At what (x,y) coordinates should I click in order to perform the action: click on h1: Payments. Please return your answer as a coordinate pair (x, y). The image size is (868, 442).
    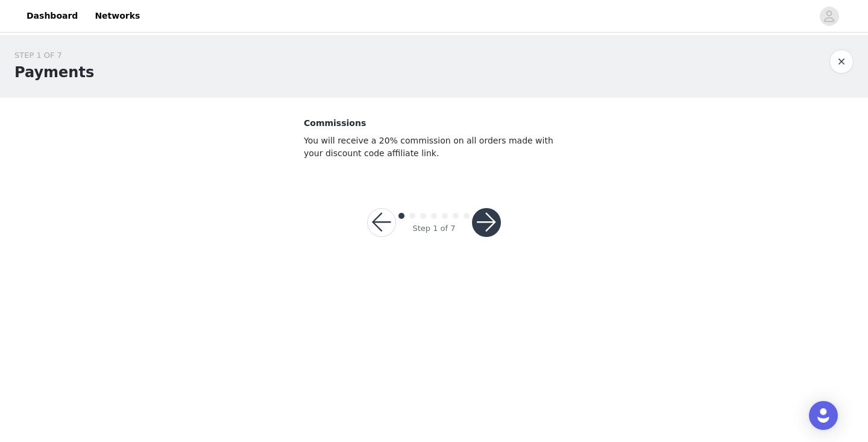
    Looking at the image, I should click on (54, 72).